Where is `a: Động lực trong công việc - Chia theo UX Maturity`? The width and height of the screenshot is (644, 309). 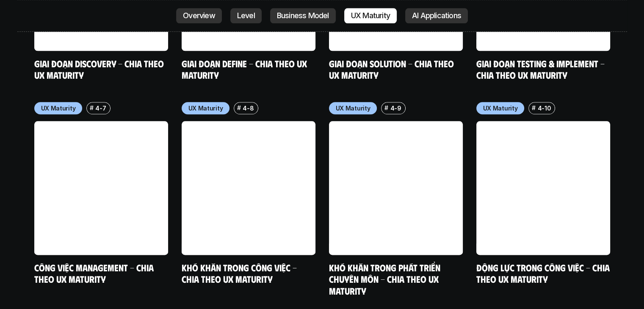
a: Động lực trong công việc - Chia theo UX Maturity is located at coordinates (544, 273).